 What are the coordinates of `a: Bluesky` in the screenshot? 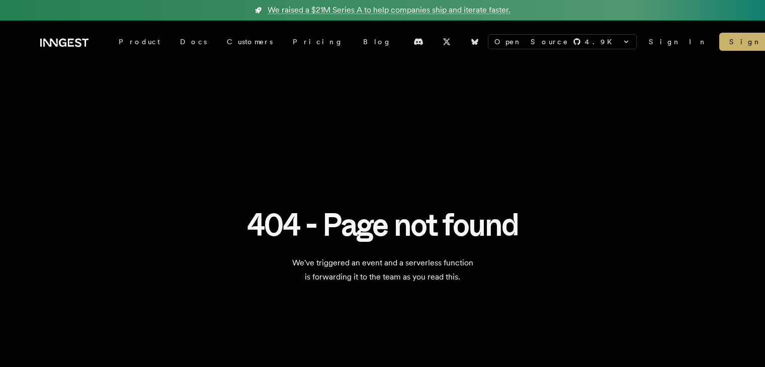 It's located at (475, 42).